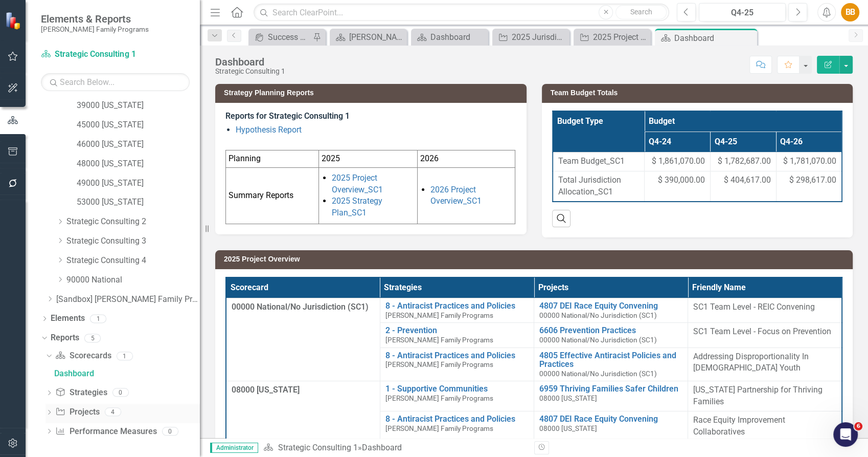 Image resolution: width=868 pixels, height=457 pixels. I want to click on button: Q4-25, so click(742, 12).